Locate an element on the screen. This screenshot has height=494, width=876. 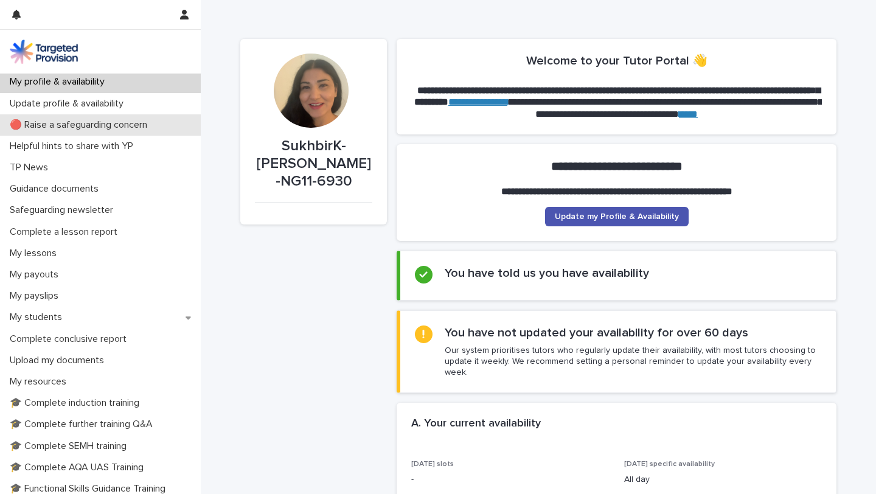
p: Update profile & availability is located at coordinates (69, 103).